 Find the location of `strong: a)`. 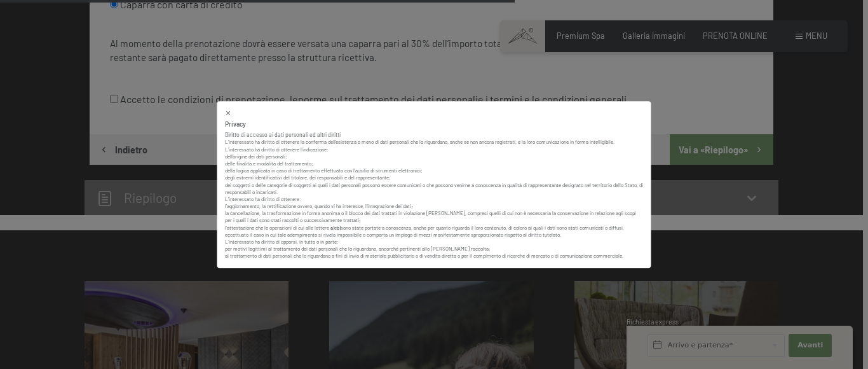

strong: a) is located at coordinates (332, 228).